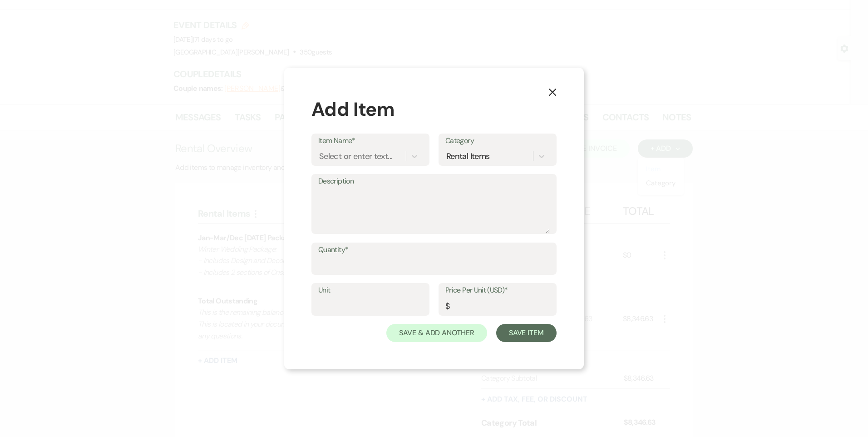  Describe the element at coordinates (434, 109) in the screenshot. I see `div: Add Item` at that location.